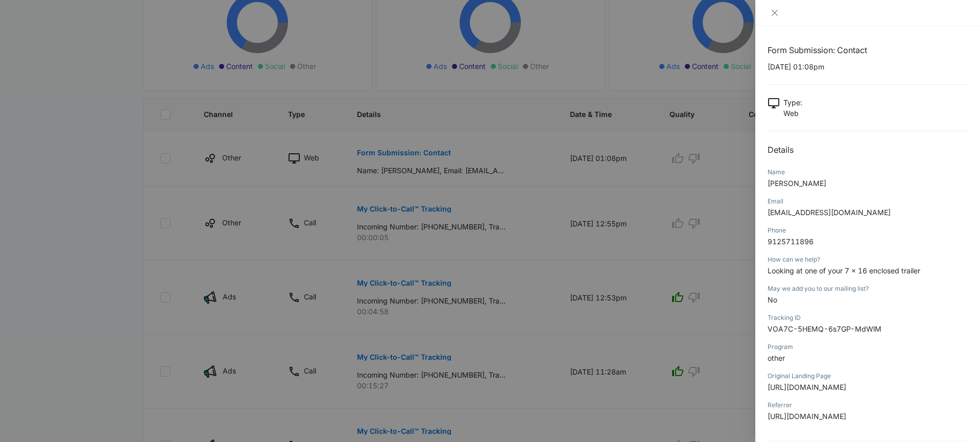 Image resolution: width=980 pixels, height=442 pixels. What do you see at coordinates (868, 376) in the screenshot?
I see `div: Original Landing Page` at bounding box center [868, 376].